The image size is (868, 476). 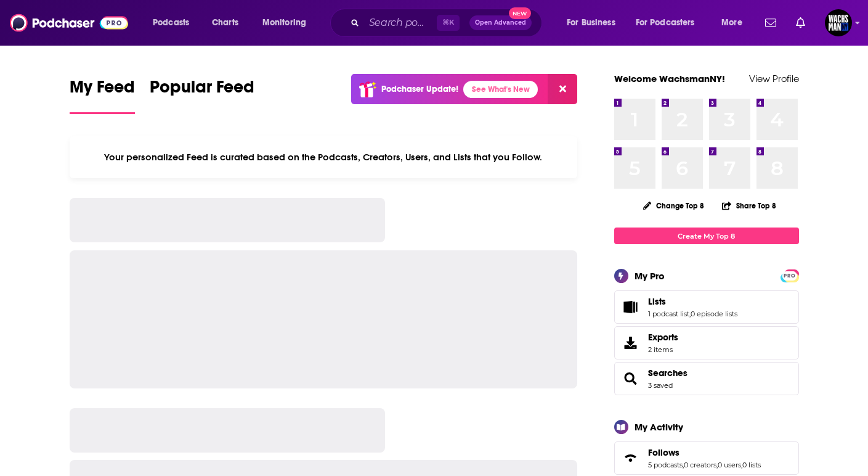 What do you see at coordinates (839, 23) in the screenshot?
I see `span: Logged in as WachsmanNY` at bounding box center [839, 23].